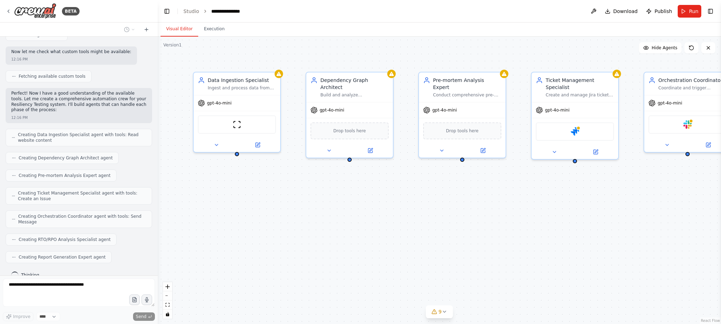  Describe the element at coordinates (167, 314) in the screenshot. I see `button: toggle interactivity` at that location.